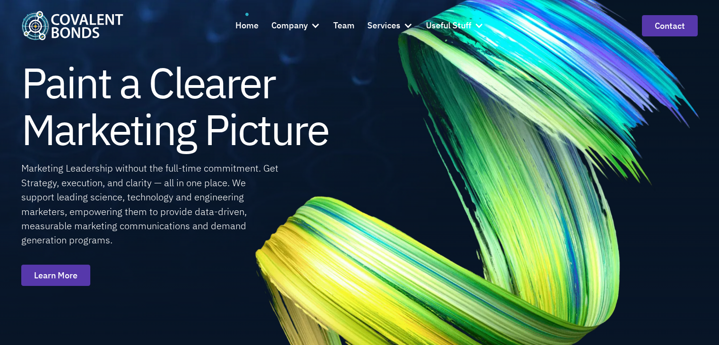  What do you see at coordinates (175, 106) in the screenshot?
I see `h1: Paint a Clearer Marketing Picture` at bounding box center [175, 106].